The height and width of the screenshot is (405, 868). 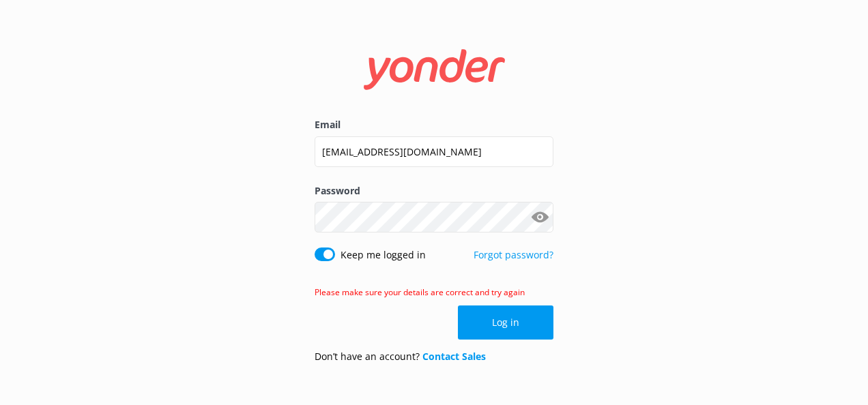 What do you see at coordinates (434, 125) in the screenshot?
I see `label: Email` at bounding box center [434, 125].